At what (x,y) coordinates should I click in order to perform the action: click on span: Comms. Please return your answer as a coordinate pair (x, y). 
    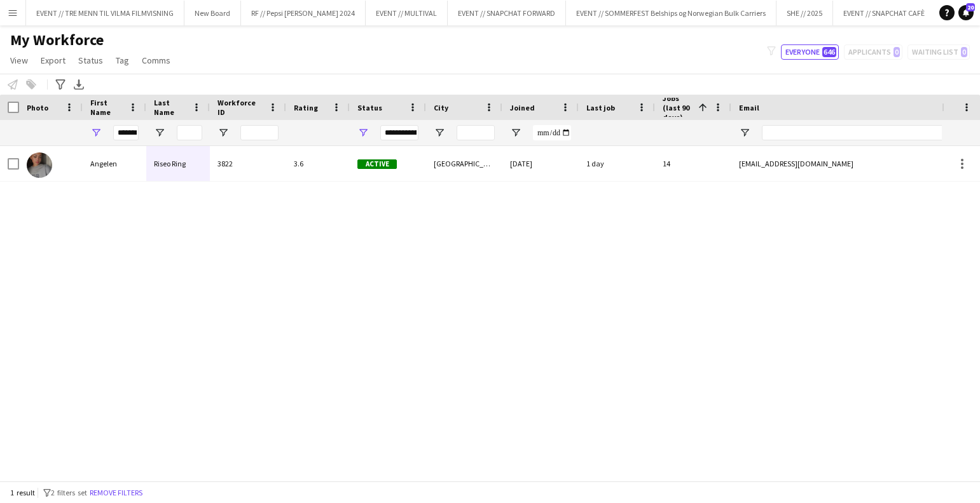
    Looking at the image, I should click on (155, 61).